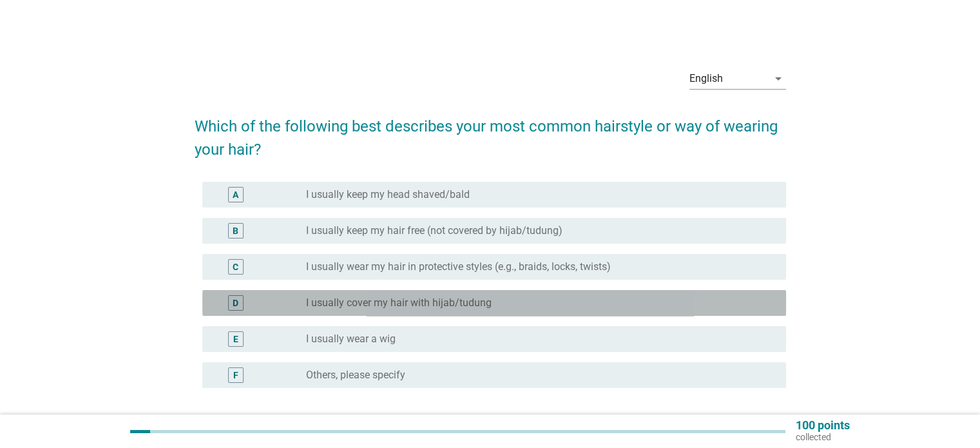 This screenshot has height=448, width=980. Describe the element at coordinates (350, 339) in the screenshot. I see `label: I usually wear a wig` at that location.